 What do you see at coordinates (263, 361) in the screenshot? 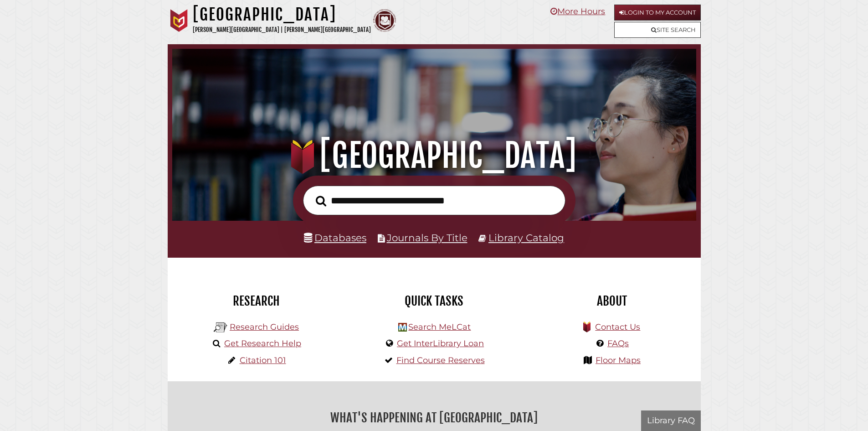
I see `a: Citation 101` at bounding box center [263, 361].